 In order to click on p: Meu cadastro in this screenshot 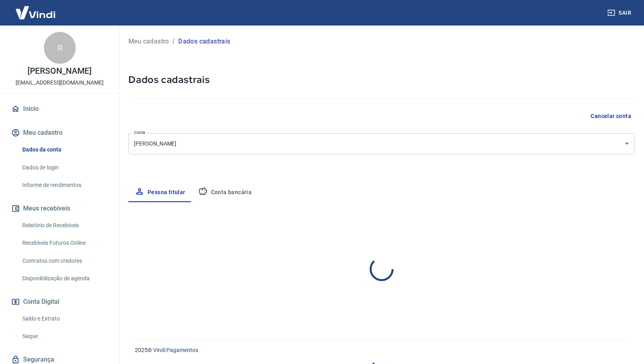, I will do `click(149, 41)`.